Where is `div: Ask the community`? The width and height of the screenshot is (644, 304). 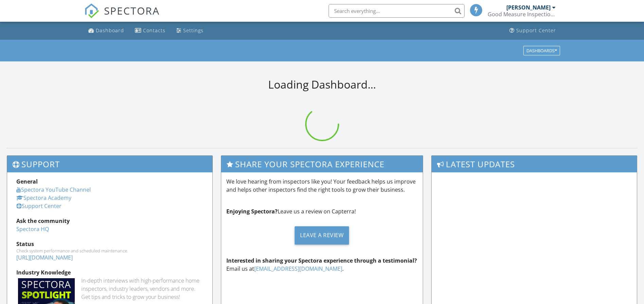
div: Ask the community is located at coordinates (110, 221).